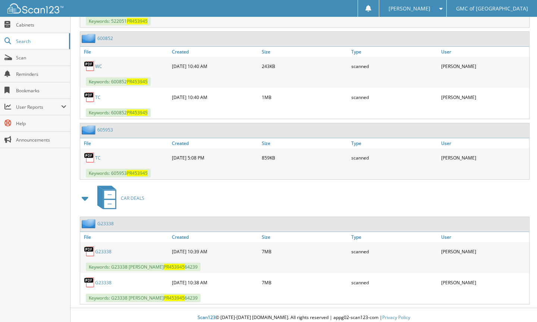  I want to click on a: 600852, so click(105, 38).